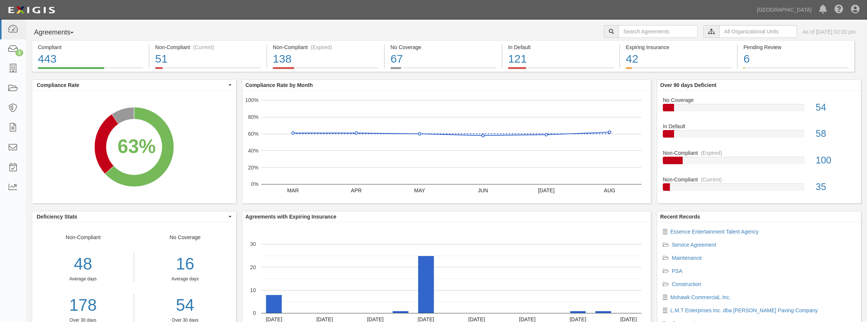  I want to click on button: Compliance Rate, so click(134, 85).